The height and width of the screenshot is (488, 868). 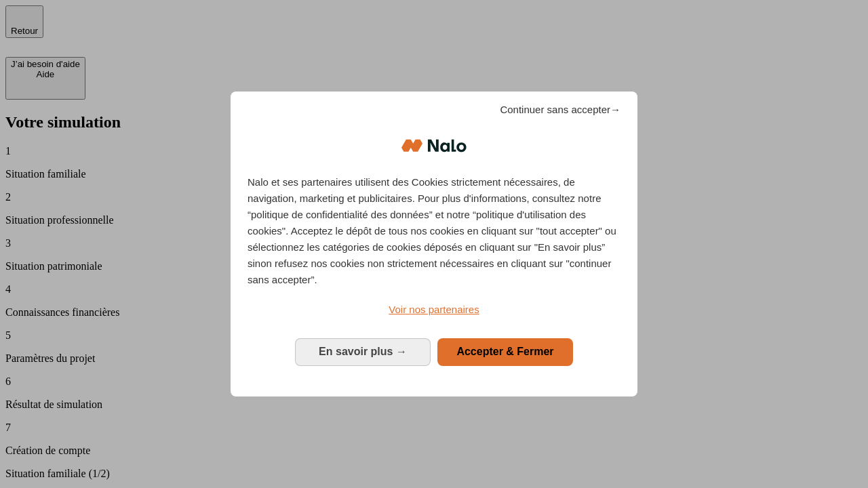 I want to click on button: Accepter & Fermer: Accepter notre traitement des données et fermer, so click(x=506, y=352).